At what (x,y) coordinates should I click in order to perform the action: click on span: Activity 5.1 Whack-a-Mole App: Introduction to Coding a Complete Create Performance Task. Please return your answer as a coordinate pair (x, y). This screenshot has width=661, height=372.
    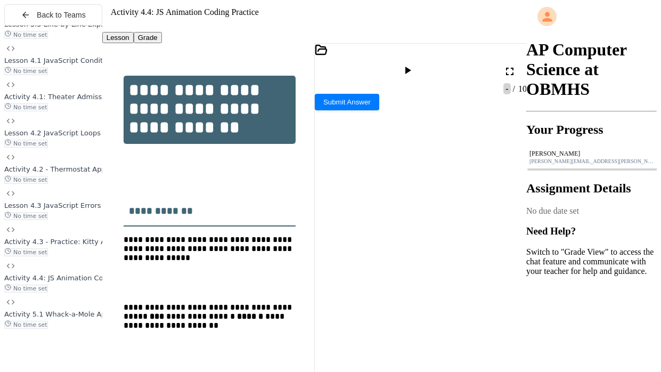
    Looking at the image, I should click on (163, 314).